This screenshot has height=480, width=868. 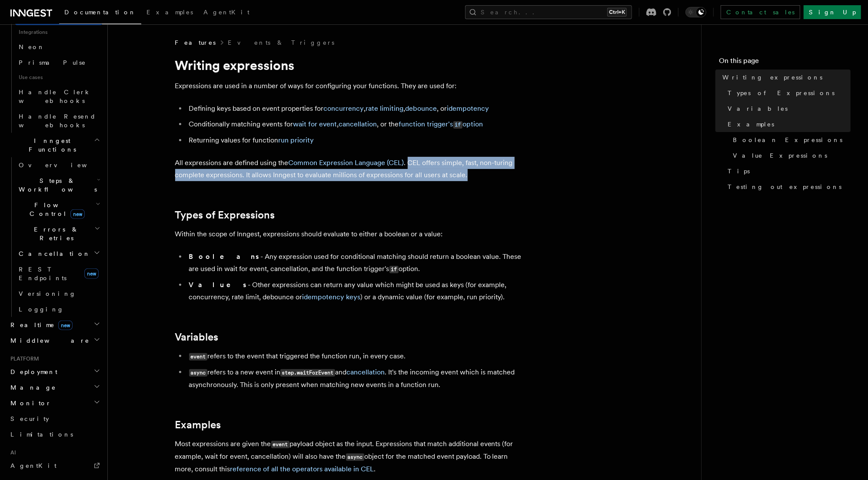 What do you see at coordinates (757, 109) in the screenshot?
I see `span: Variables` at bounding box center [757, 109].